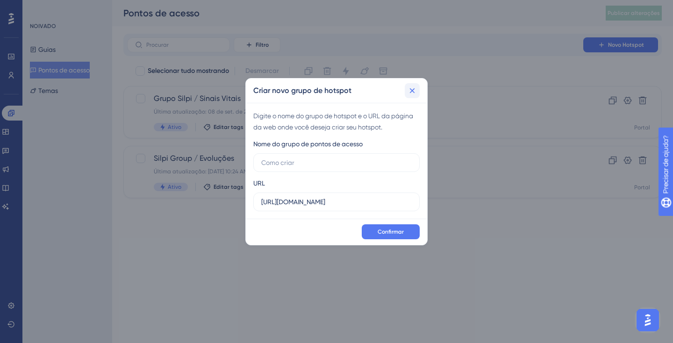  I want to click on img: imagem-do-lançador-texto-alternativo, so click(14, 14).